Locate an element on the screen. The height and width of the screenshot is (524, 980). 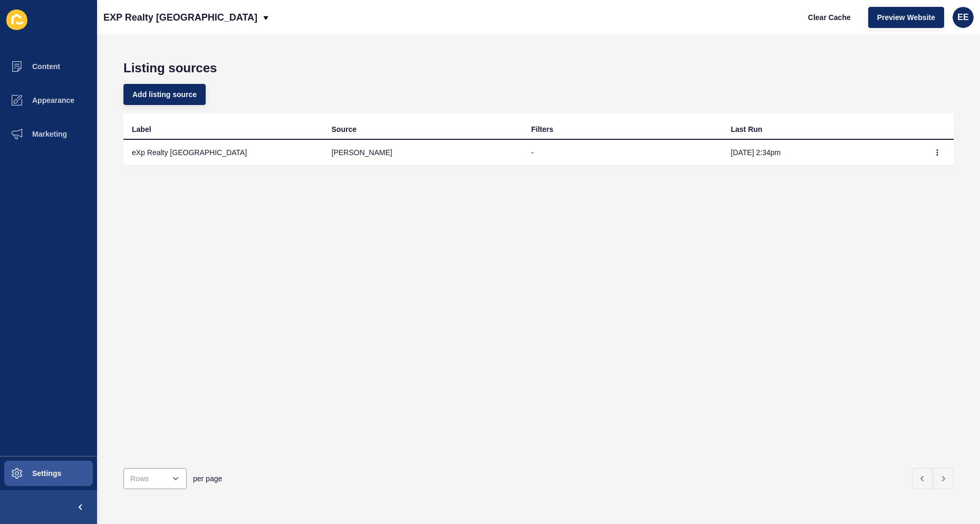
button: Add listing source is located at coordinates (165, 95).